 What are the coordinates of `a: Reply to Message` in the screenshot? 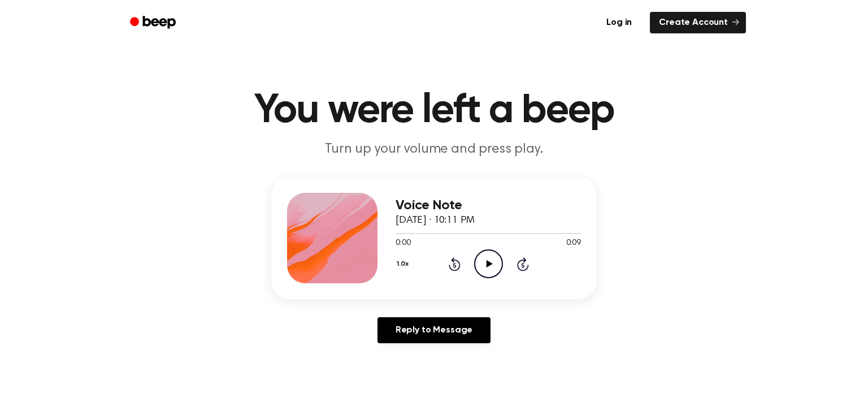 It's located at (434, 330).